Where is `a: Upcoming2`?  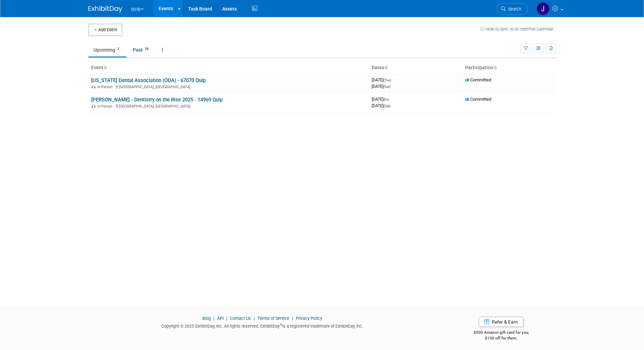
a: Upcoming2 is located at coordinates (107, 50).